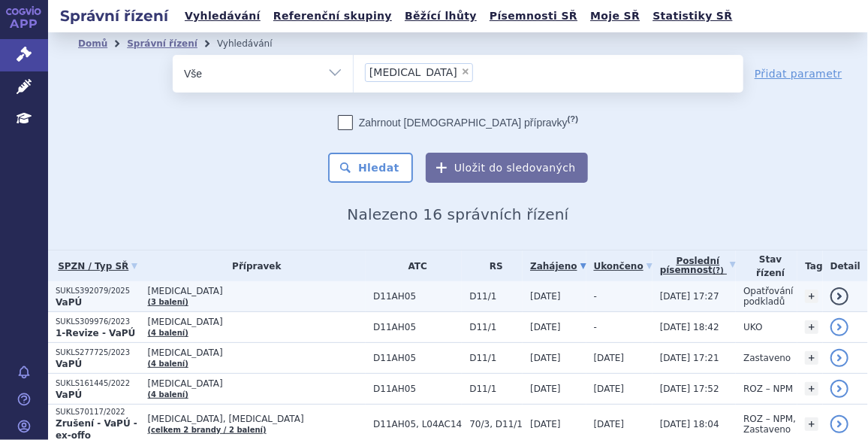 The width and height of the screenshot is (868, 440). Describe the element at coordinates (97, 353) in the screenshot. I see `p: SUKLS277725/2023` at that location.